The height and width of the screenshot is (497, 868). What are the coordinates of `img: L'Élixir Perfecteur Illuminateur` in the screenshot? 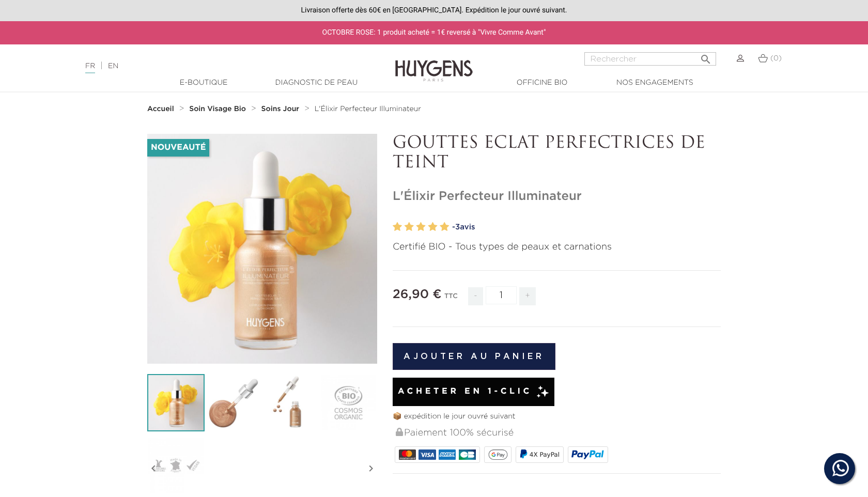 It's located at (175, 402).